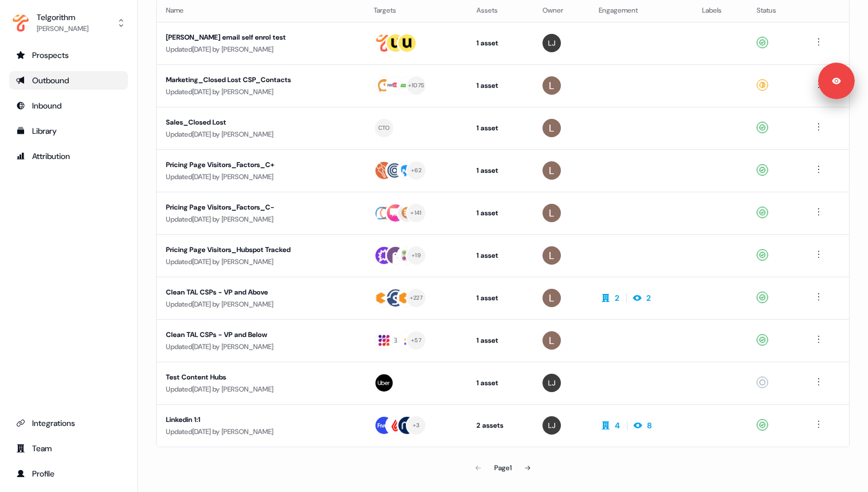 Image resolution: width=868 pixels, height=492 pixels. What do you see at coordinates (416, 255) in the screenshot?
I see `div: + 19` at bounding box center [416, 255].